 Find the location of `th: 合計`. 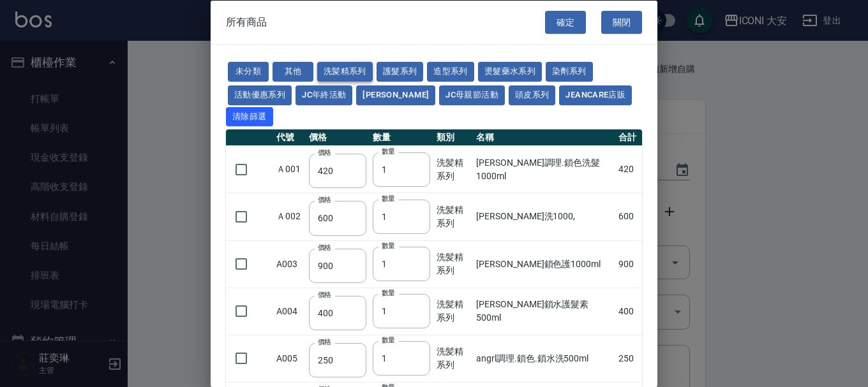

th: 合計 is located at coordinates (628, 138).